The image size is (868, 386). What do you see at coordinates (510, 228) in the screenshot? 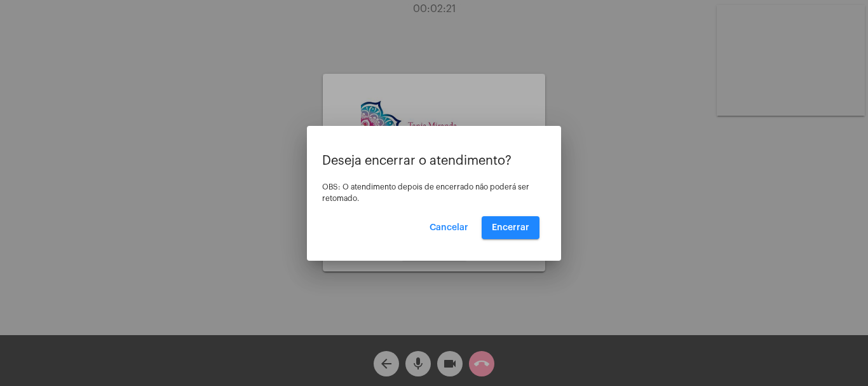
I see `span: Encerrar` at bounding box center [510, 228].